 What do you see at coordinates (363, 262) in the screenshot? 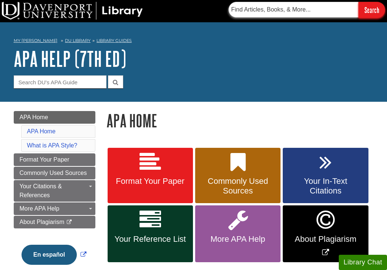
I see `button: Library Chat` at bounding box center [363, 262].